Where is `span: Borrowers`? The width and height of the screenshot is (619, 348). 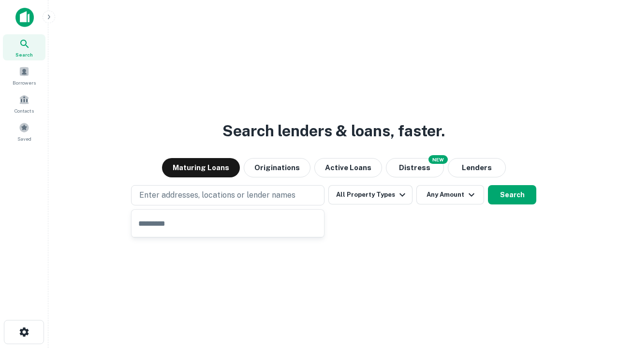 span: Borrowers is located at coordinates (24, 83).